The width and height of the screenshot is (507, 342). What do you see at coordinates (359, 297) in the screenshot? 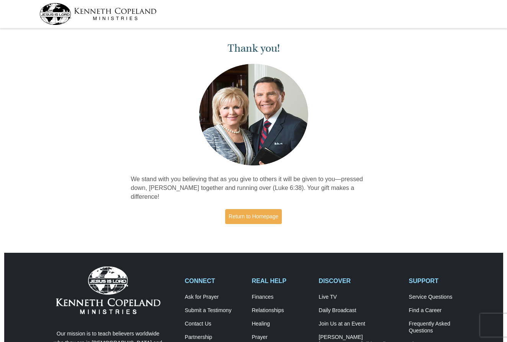
I see `a: Live TV` at bounding box center [359, 297].